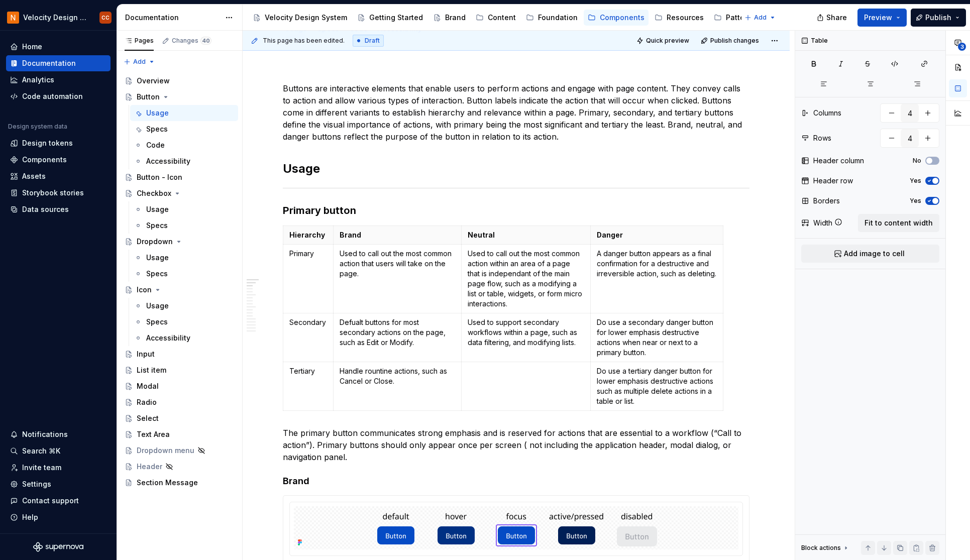  What do you see at coordinates (59, 468) in the screenshot?
I see `a: Invite team` at bounding box center [59, 468].